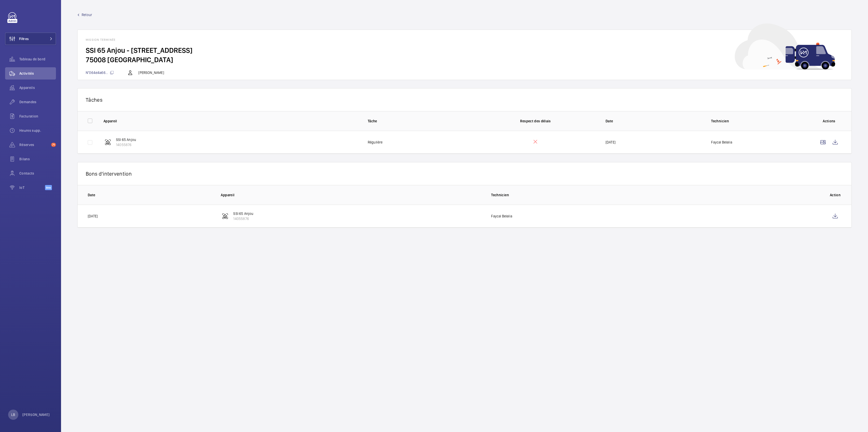  What do you see at coordinates (38, 59) in the screenshot?
I see `span: Tableau de bord` at bounding box center [38, 59].